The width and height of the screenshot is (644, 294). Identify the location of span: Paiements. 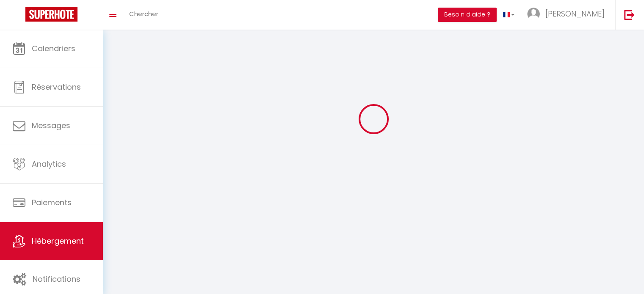
(52, 202).